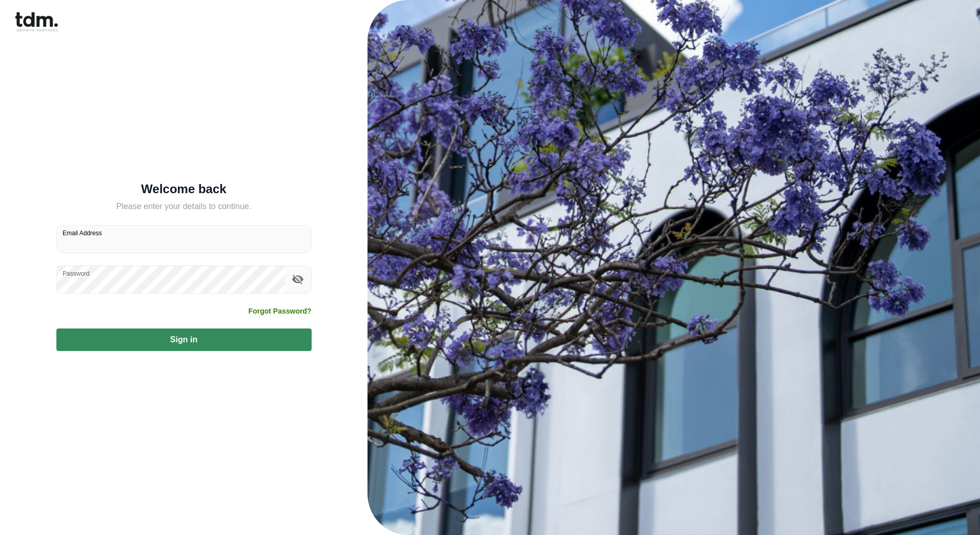  What do you see at coordinates (184, 340) in the screenshot?
I see `button: Sign in` at bounding box center [184, 340].